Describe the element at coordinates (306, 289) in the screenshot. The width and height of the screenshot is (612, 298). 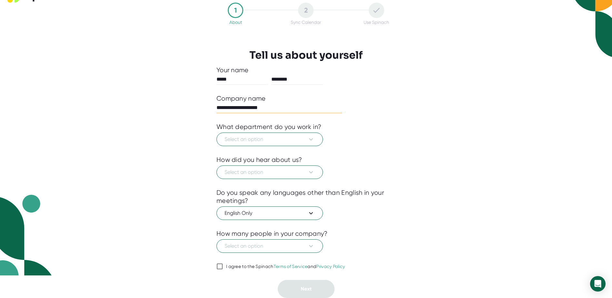
I see `span: Next` at that location.